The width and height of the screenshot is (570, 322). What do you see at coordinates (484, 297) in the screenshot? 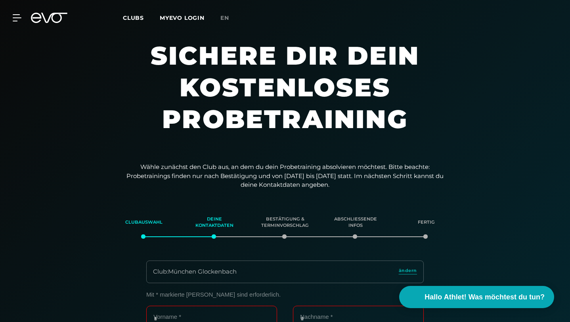
I see `span: Hallo Athlet! Was möchtest du tun?` at bounding box center [484, 297].